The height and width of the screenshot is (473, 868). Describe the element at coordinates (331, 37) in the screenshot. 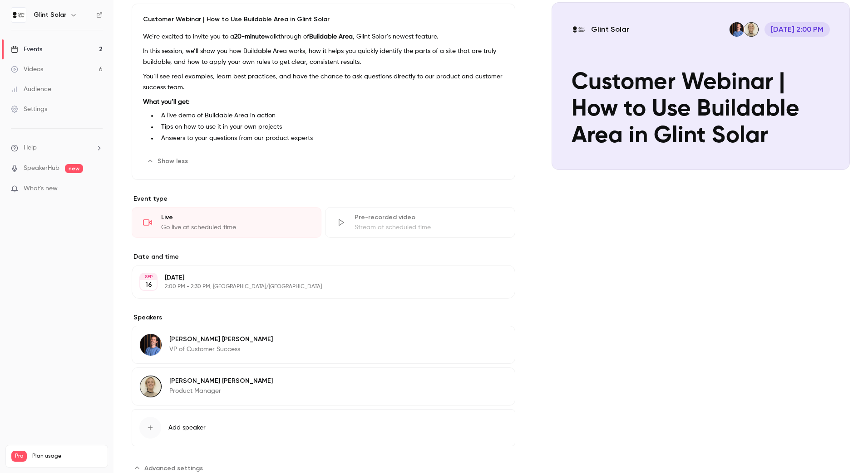

I see `strong: Buildable Area` at that location.